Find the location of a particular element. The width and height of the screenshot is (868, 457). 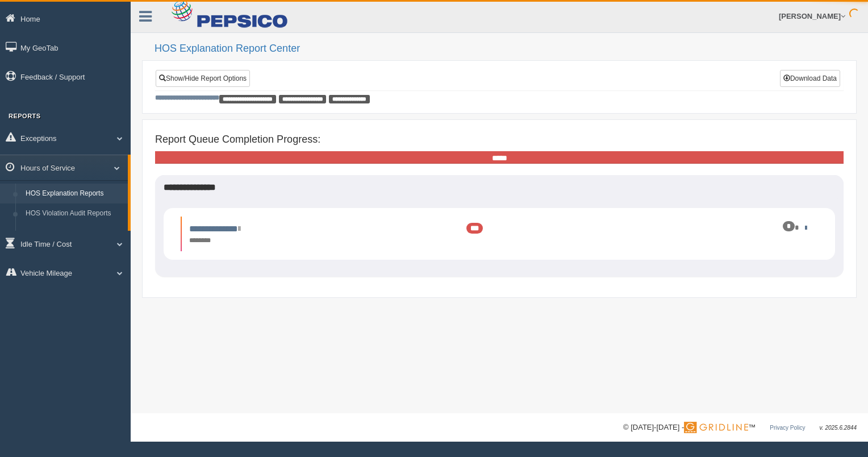

h2: HOS Explanation Report Center is located at coordinates (506, 49).